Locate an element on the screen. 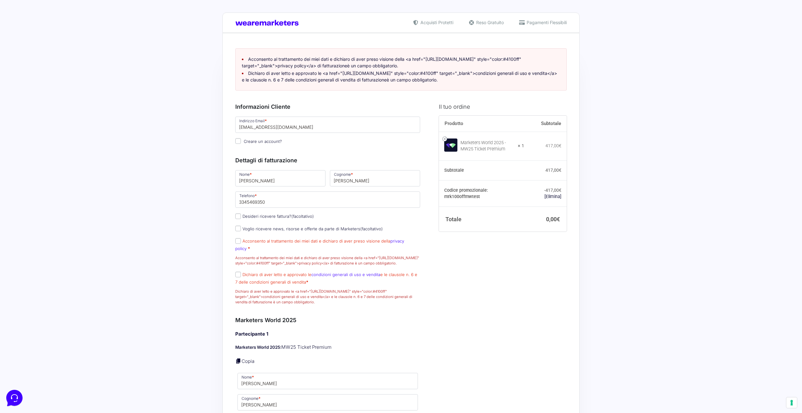 The height and width of the screenshot is (413, 802). p: Messaggi is located at coordinates (63, 213).